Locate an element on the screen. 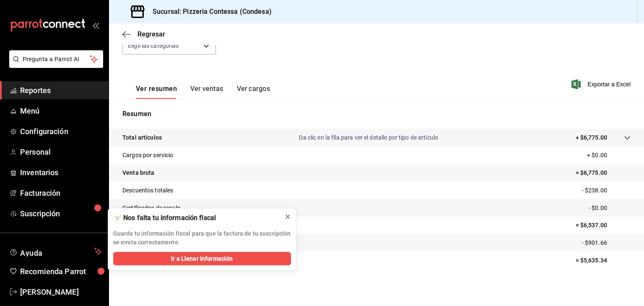  p: - $0.00 is located at coordinates (610, 208).